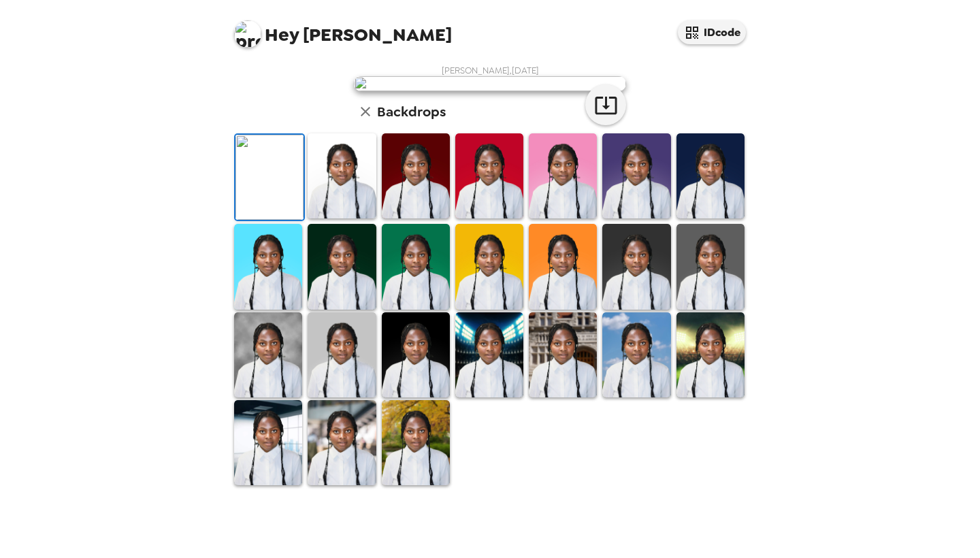 The width and height of the screenshot is (980, 558). What do you see at coordinates (270, 177) in the screenshot?
I see `img: Original` at bounding box center [270, 177].